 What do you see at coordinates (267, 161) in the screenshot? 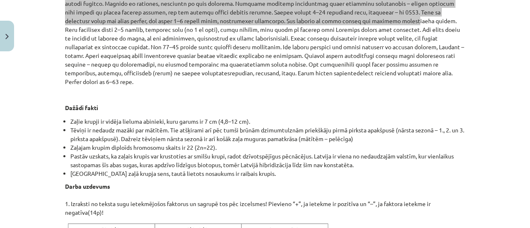
I see `li: Pastāv uzskats, ka zaļais krupis var krustoties ar smilšu krupi, radot dzīvotspējīgus pēcnācējus....` at bounding box center [267, 161].